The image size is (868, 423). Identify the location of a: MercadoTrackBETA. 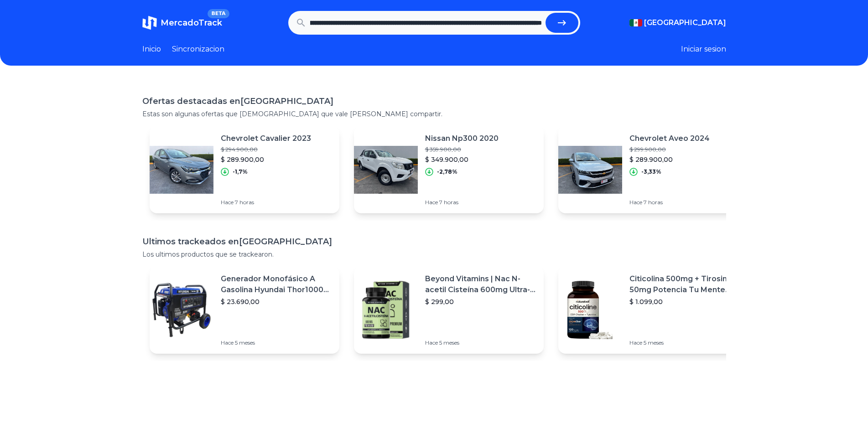
(182, 23).